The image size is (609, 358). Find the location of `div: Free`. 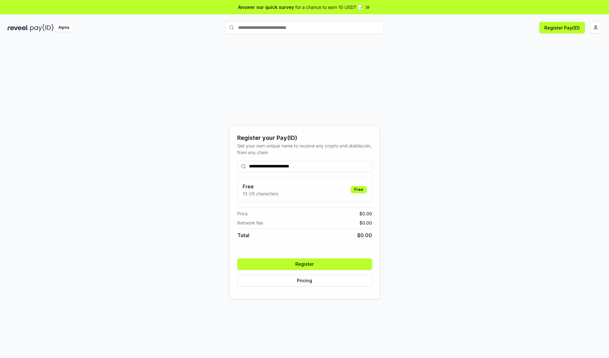

div: Free is located at coordinates (359, 190).